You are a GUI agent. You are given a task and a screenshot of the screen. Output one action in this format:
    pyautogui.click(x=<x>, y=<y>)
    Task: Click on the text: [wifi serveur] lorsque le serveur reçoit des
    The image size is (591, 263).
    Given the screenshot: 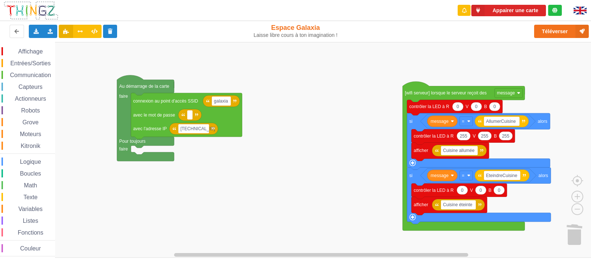 What is the action you would take?
    pyautogui.click(x=446, y=93)
    